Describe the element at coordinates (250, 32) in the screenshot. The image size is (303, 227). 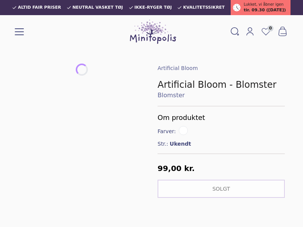
I see `a: Mit Minitopolis login` at that location.